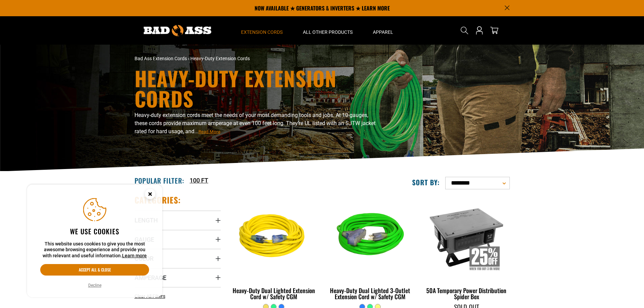 The height and width of the screenshot is (308, 644). Describe the element at coordinates (426, 182) in the screenshot. I see `label: Sort by:` at that location.